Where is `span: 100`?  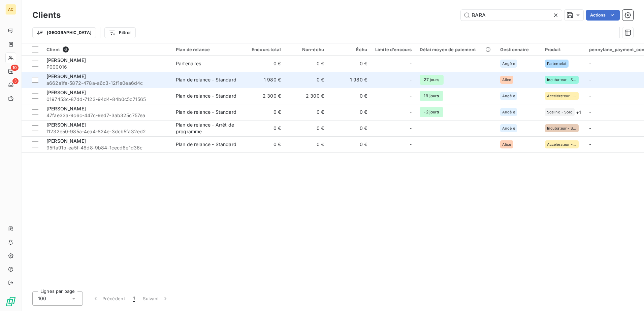 span: 100 is located at coordinates (42, 299).